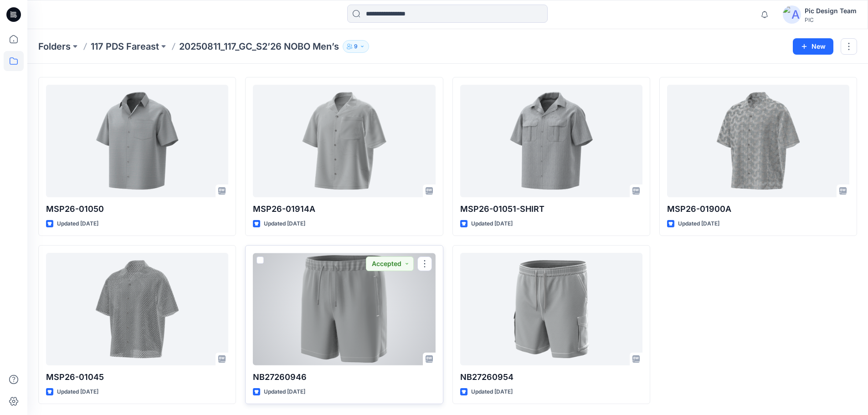 The width and height of the screenshot is (868, 415). I want to click on a: NB27260954, so click(551, 309).